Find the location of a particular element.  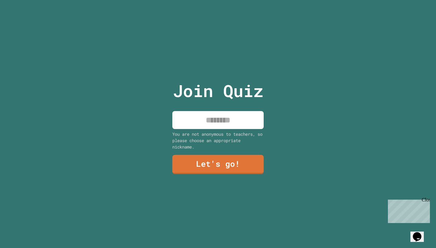

p: Join Quiz is located at coordinates (218, 91).